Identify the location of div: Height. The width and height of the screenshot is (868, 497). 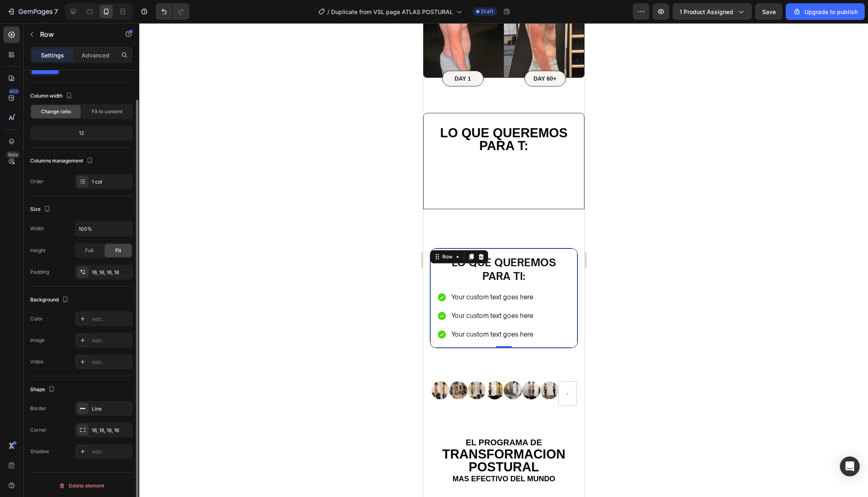
(38, 250).